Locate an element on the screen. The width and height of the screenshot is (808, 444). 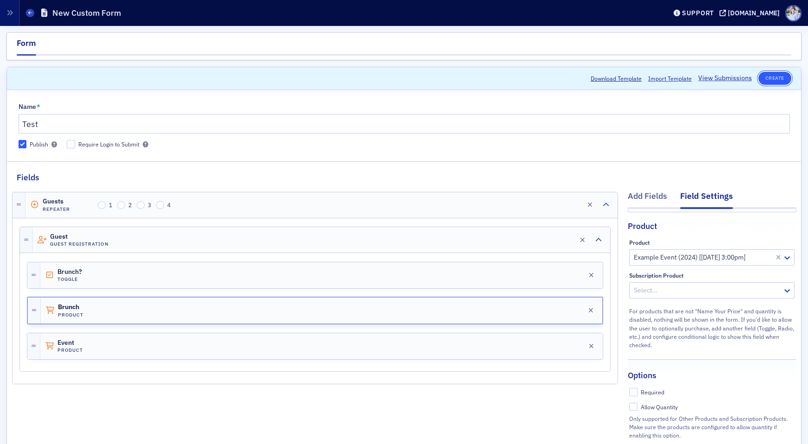
input: Require Login to Submit is located at coordinates (71, 144).